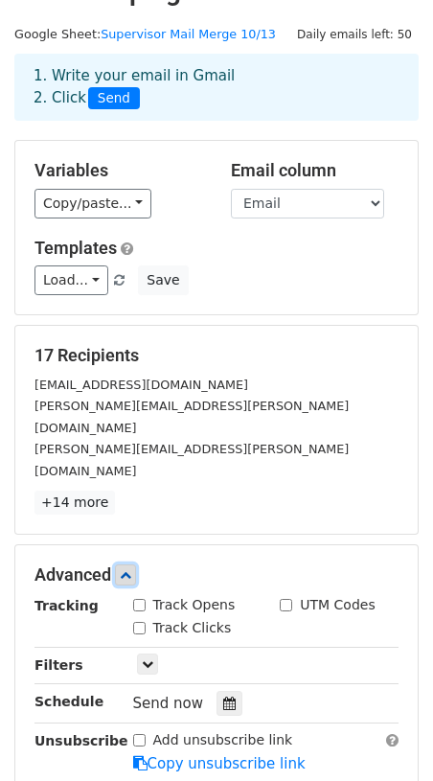 This screenshot has width=433, height=781. I want to click on label: Track Opens, so click(194, 604).